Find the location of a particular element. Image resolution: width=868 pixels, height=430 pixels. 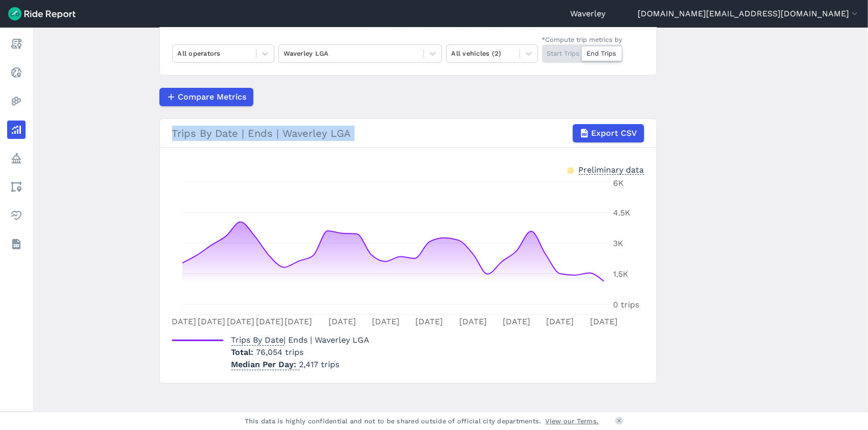

span: 76,054 trips is located at coordinates (280, 352).